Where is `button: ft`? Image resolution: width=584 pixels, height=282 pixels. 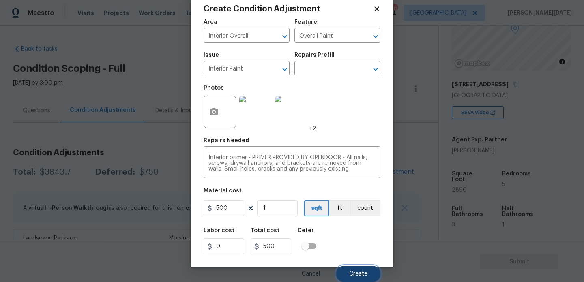 button: ft is located at coordinates (339, 208).